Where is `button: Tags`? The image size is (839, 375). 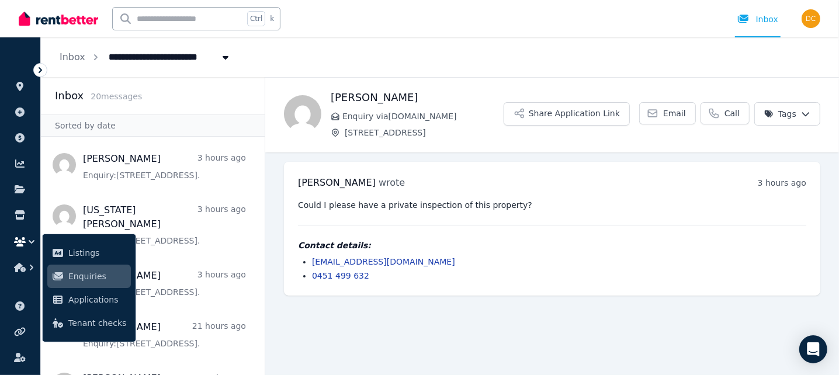 button: Tags is located at coordinates (787, 114).